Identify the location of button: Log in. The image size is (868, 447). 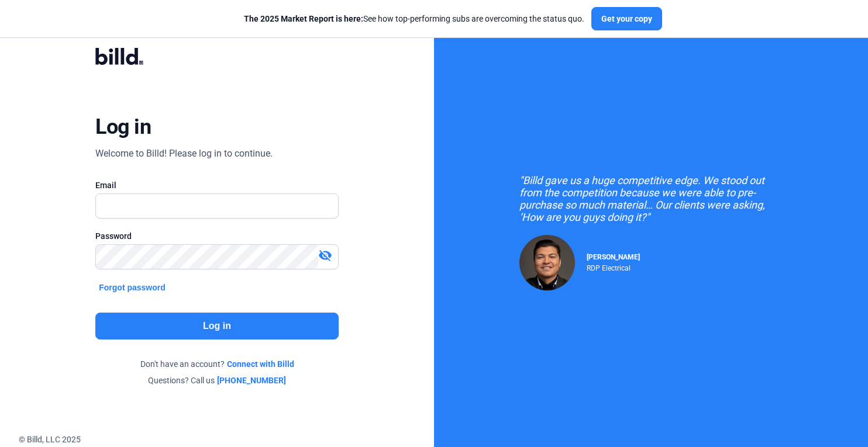
(217, 326).